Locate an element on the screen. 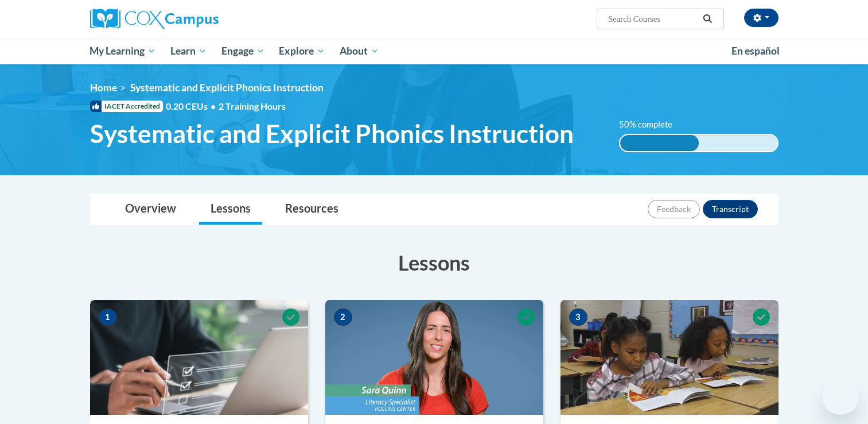  a: En español is located at coordinates (755, 51).